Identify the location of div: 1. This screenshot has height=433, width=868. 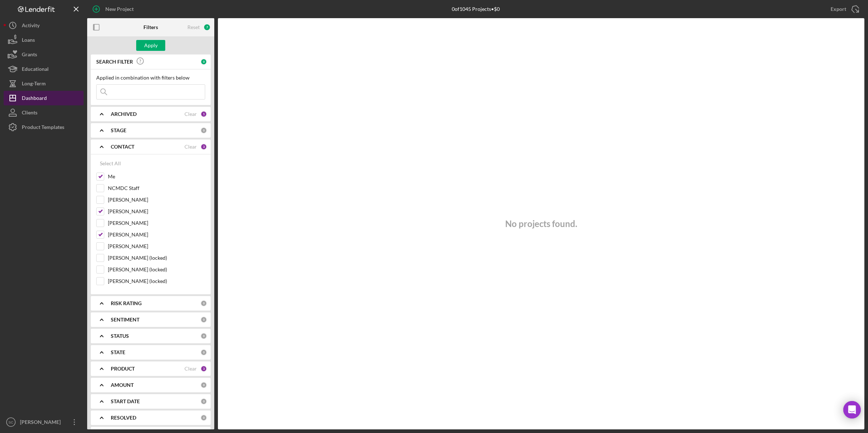
(204, 114).